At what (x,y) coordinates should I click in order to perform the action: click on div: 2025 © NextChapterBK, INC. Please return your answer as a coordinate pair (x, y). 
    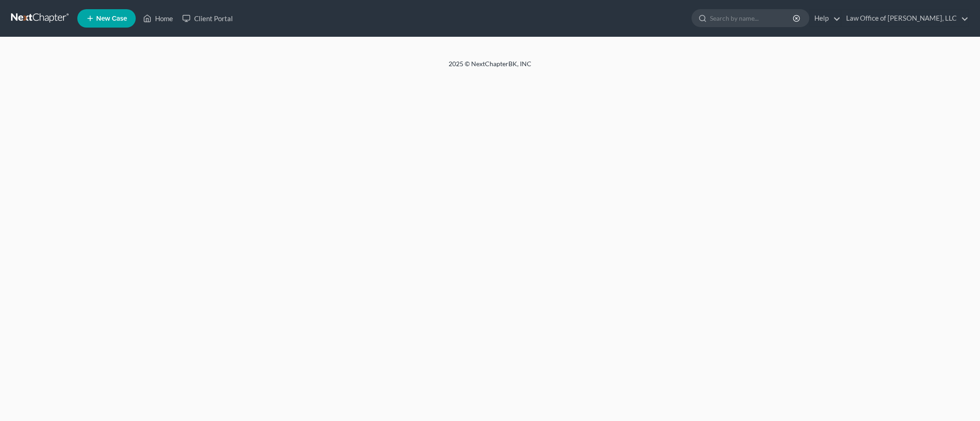
    Looking at the image, I should click on (490, 68).